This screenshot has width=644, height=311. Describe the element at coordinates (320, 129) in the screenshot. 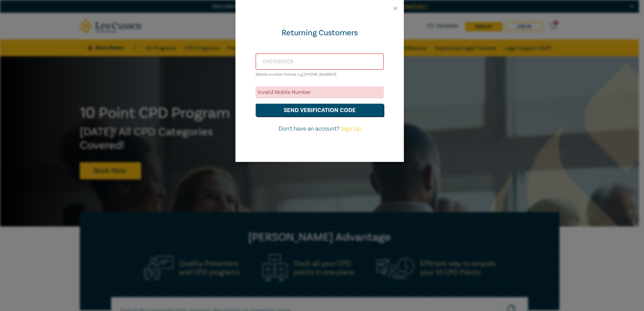

I see `p: Don't have an account?` at that location.